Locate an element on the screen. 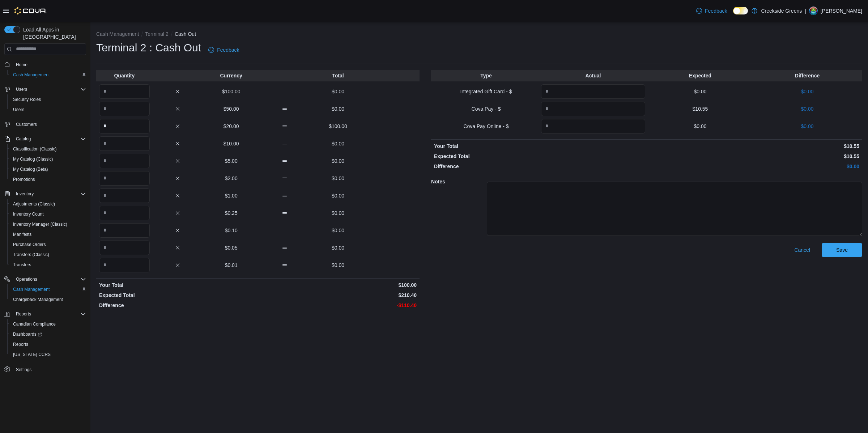 This screenshot has height=433, width=868. button: Users is located at coordinates (21, 89).